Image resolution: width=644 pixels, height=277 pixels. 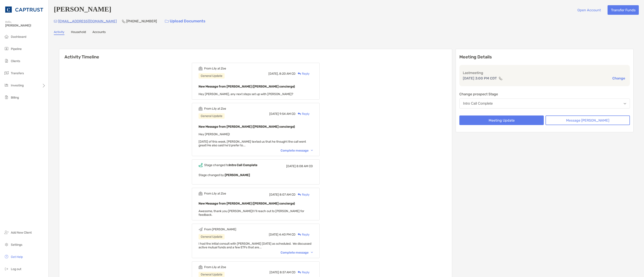 What do you see at coordinates (7, 73) in the screenshot?
I see `img: transfers icon` at bounding box center [7, 73].